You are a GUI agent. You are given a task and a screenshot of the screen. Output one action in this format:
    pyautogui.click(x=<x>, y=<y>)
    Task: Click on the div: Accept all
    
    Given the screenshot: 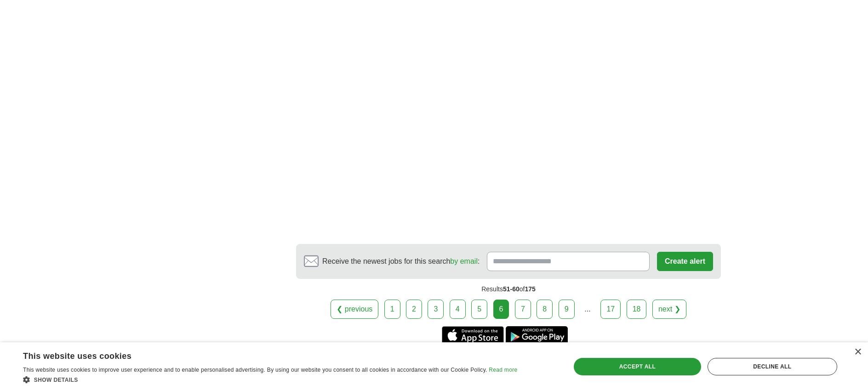 What is the action you would take?
    pyautogui.click(x=637, y=367)
    